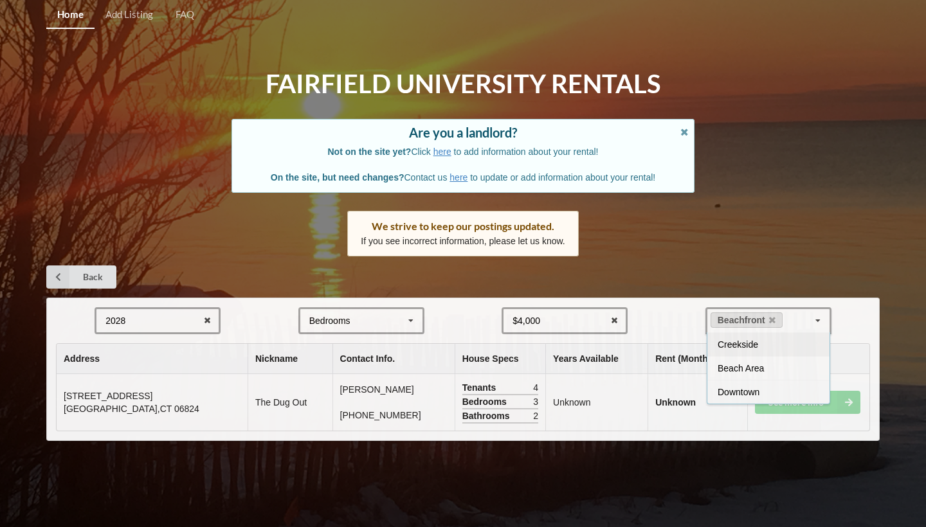 The width and height of the screenshot is (926, 527). I want to click on div: 2028, so click(115, 321).